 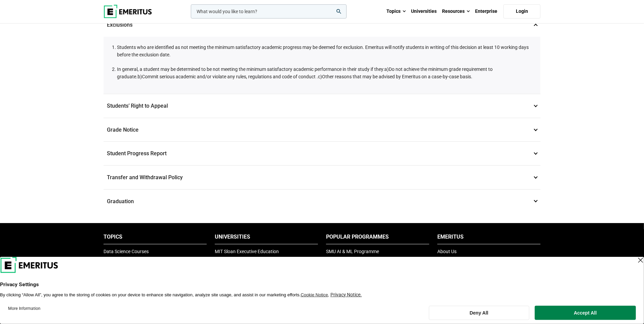 What do you see at coordinates (305, 73) in the screenshot?
I see `span: a)Do not achieve the minimum grade requirement to graduate.` at bounding box center [305, 73].